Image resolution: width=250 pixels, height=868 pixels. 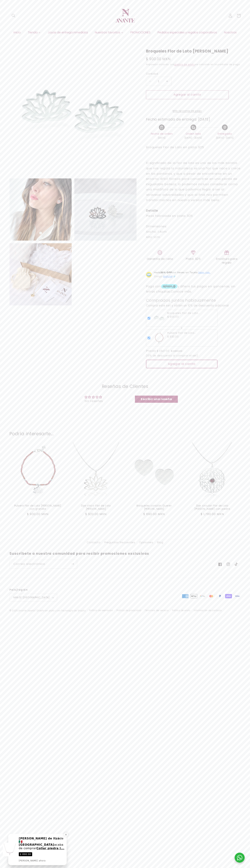 What do you see at coordinates (159, 338) in the screenshot?
I see `img: 031B01_200x200.jpg` at bounding box center [159, 338].